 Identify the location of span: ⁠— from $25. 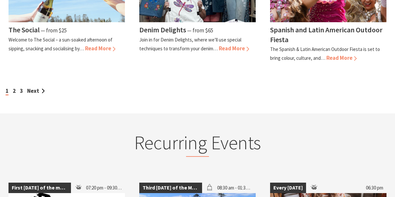
(54, 30).